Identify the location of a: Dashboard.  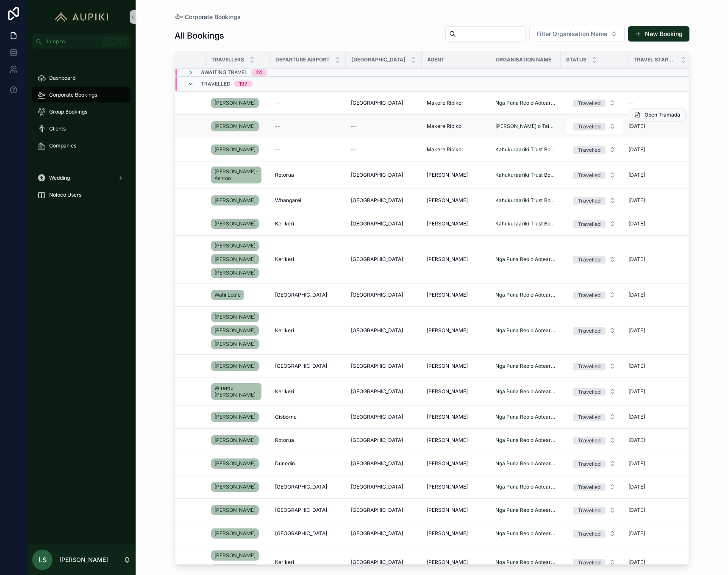
(81, 78).